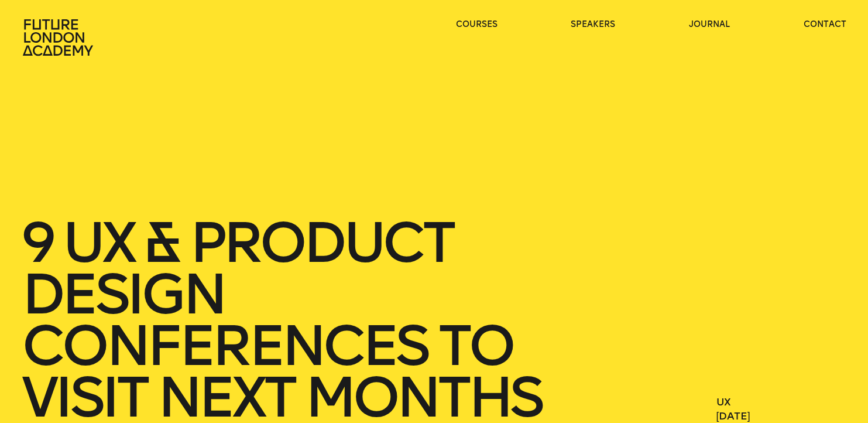  Describe the element at coordinates (477, 24) in the screenshot. I see `a: courses` at that location.